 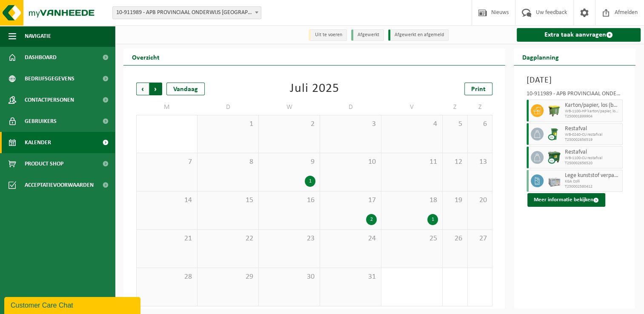 What do you see at coordinates (289, 162) in the screenshot?
I see `span: 9` at bounding box center [289, 162].